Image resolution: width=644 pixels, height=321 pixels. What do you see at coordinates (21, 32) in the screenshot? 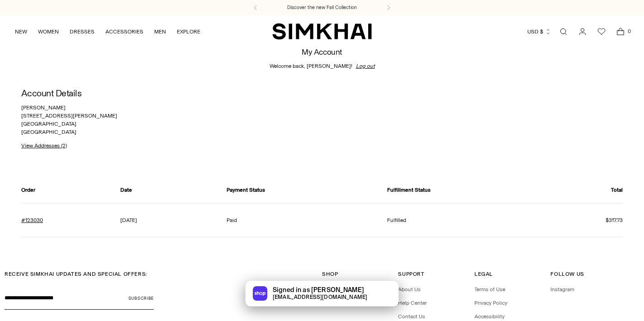
I see `a: NEW` at bounding box center [21, 32].